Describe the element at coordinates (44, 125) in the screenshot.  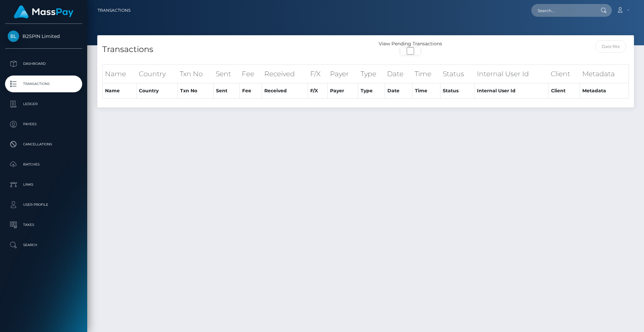
I see `p: Payees` at that location.